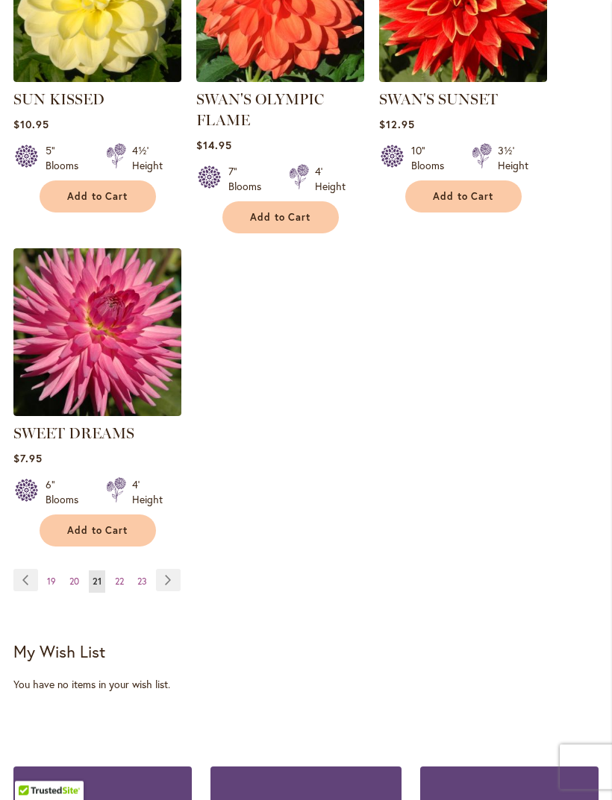 The image size is (612, 800). Describe the element at coordinates (31, 125) in the screenshot. I see `span: $10.95` at that location.